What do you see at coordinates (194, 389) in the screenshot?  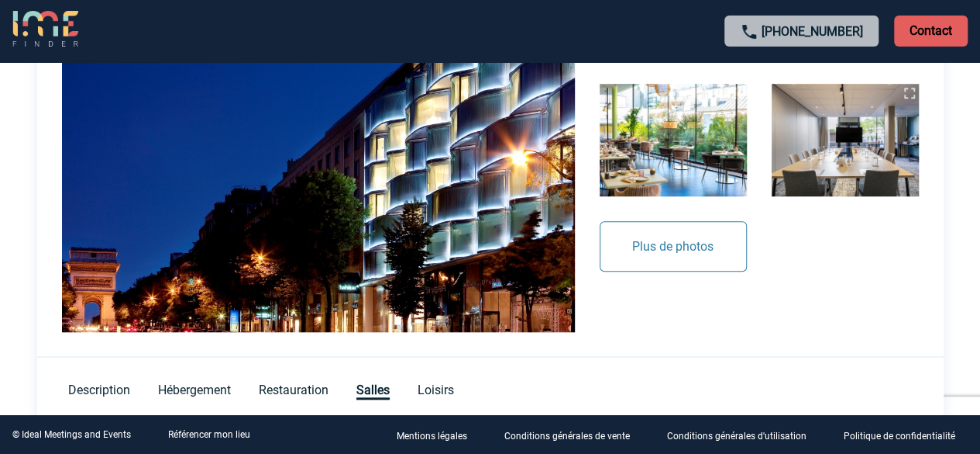 I see `span: Hébergement` at bounding box center [194, 389].